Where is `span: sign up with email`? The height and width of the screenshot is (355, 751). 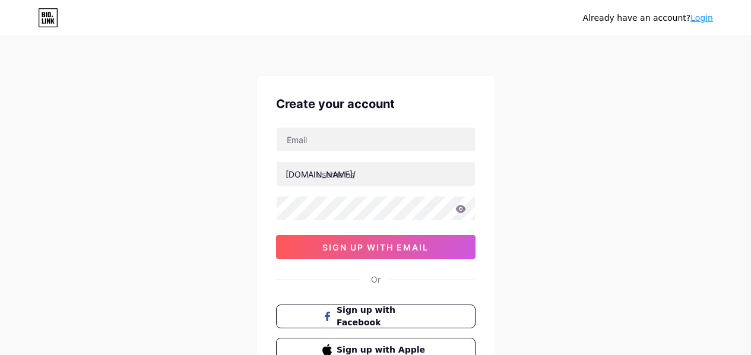
span: sign up with email is located at coordinates (375, 247).